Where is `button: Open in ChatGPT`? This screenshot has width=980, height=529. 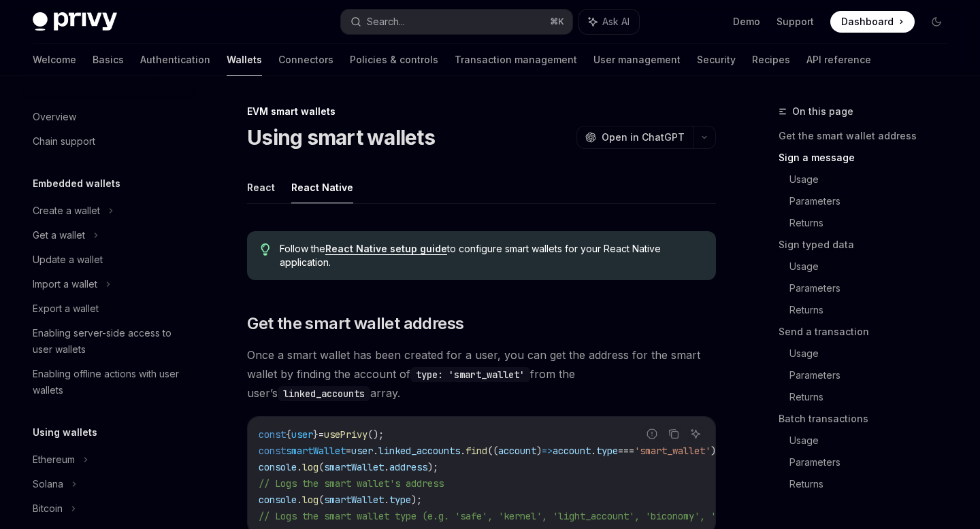
button: Open in ChatGPT is located at coordinates (634, 138).